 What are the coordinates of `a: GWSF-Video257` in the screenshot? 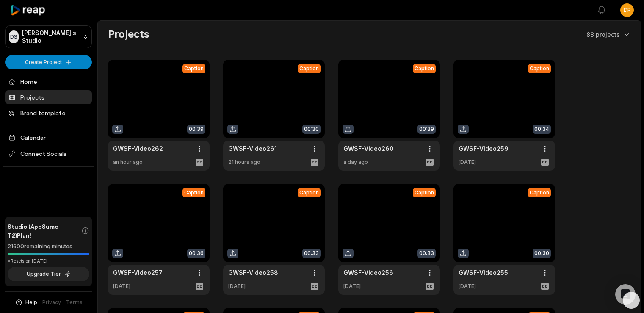 It's located at (137, 272).